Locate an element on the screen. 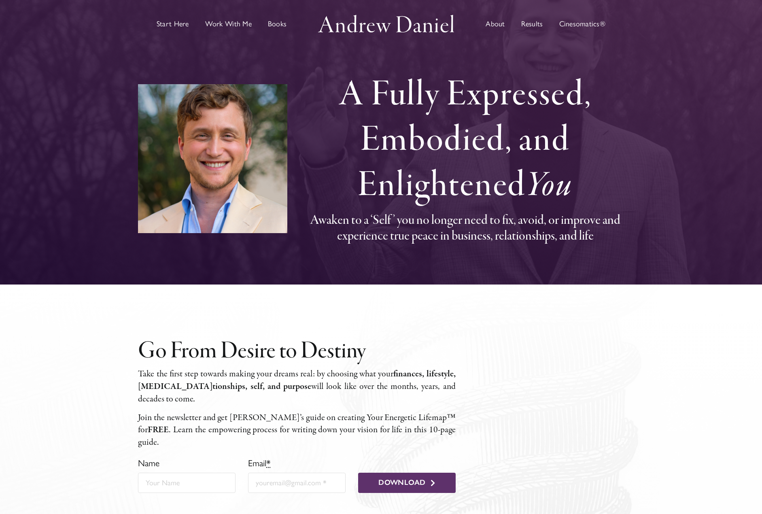  p: Take the first step towards mak­ing your dreams real: by choos­ing what your will look like over ... is located at coordinates (297, 386).